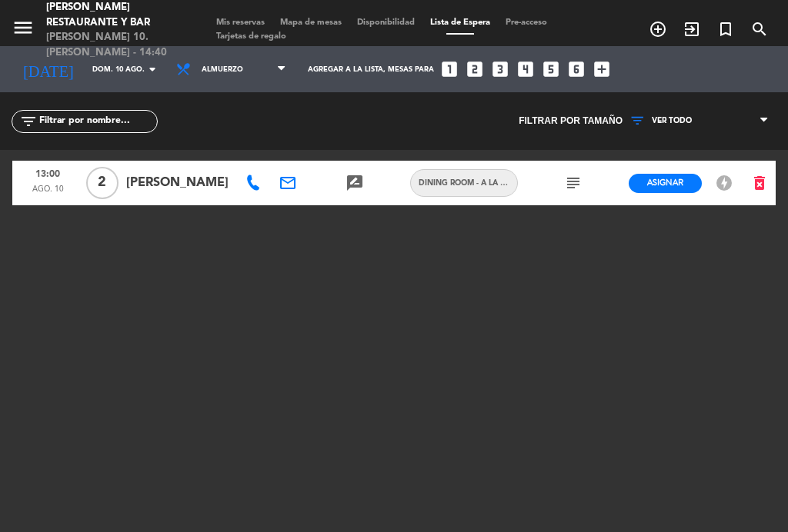 Image resolution: width=788 pixels, height=532 pixels. Describe the element at coordinates (240, 23) in the screenshot. I see `span: Mis reservas` at that location.